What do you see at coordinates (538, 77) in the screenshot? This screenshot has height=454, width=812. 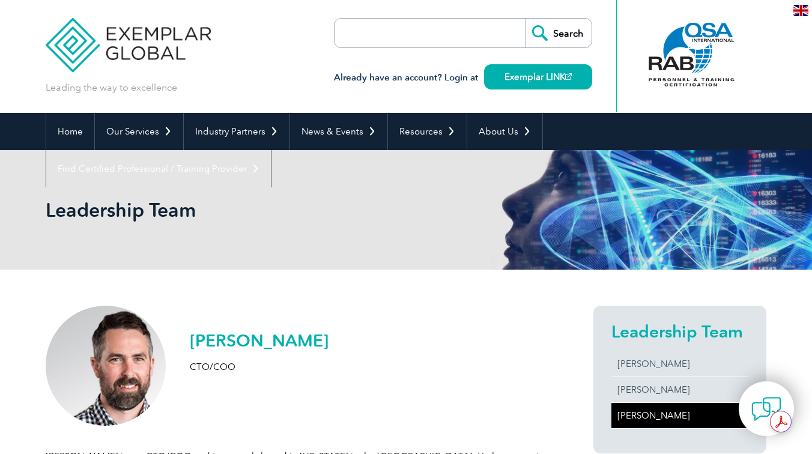 I see `a: Exemplar LINK` at bounding box center [538, 77].